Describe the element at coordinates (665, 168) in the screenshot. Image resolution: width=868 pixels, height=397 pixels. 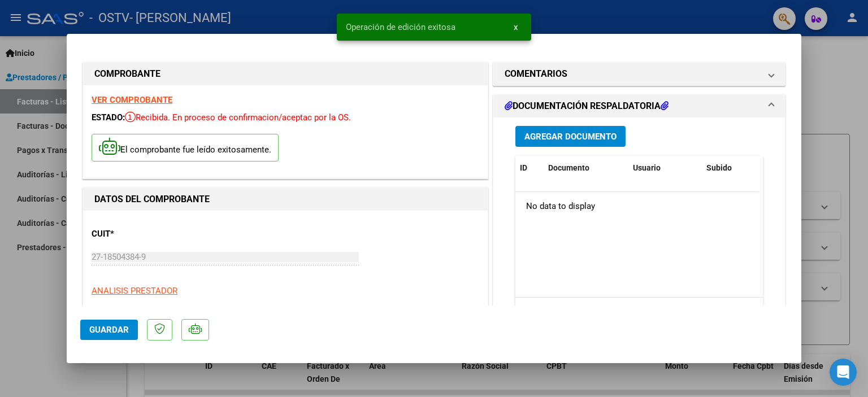
I see `datatable-header-cell: Usuario` at that location.